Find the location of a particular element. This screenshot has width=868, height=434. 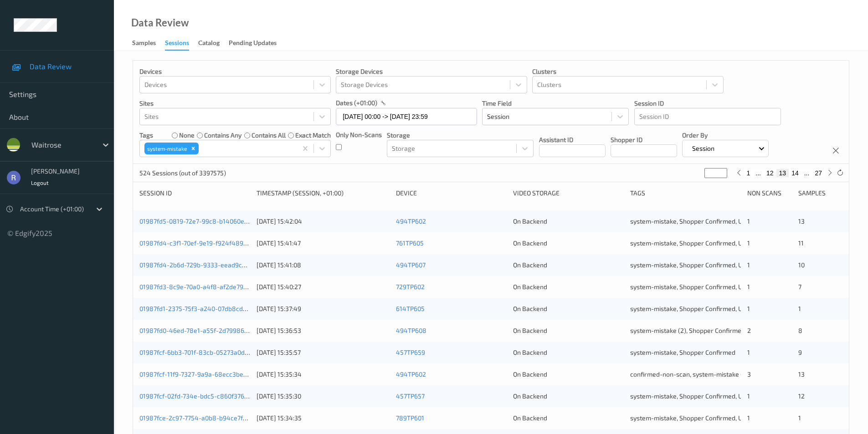

button: 27 is located at coordinates (818, 173).